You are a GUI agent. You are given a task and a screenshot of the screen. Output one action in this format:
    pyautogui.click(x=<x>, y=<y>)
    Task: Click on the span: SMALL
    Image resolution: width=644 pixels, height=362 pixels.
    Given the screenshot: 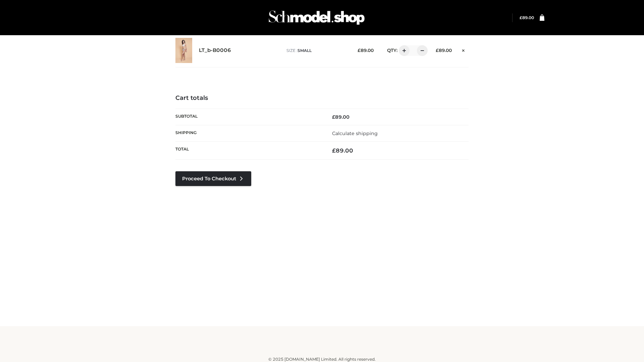 What is the action you would take?
    pyautogui.click(x=304, y=50)
    